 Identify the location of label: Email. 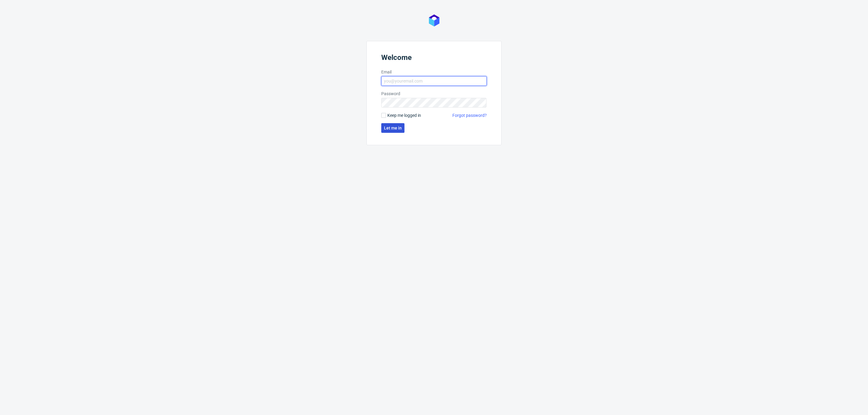
(434, 72).